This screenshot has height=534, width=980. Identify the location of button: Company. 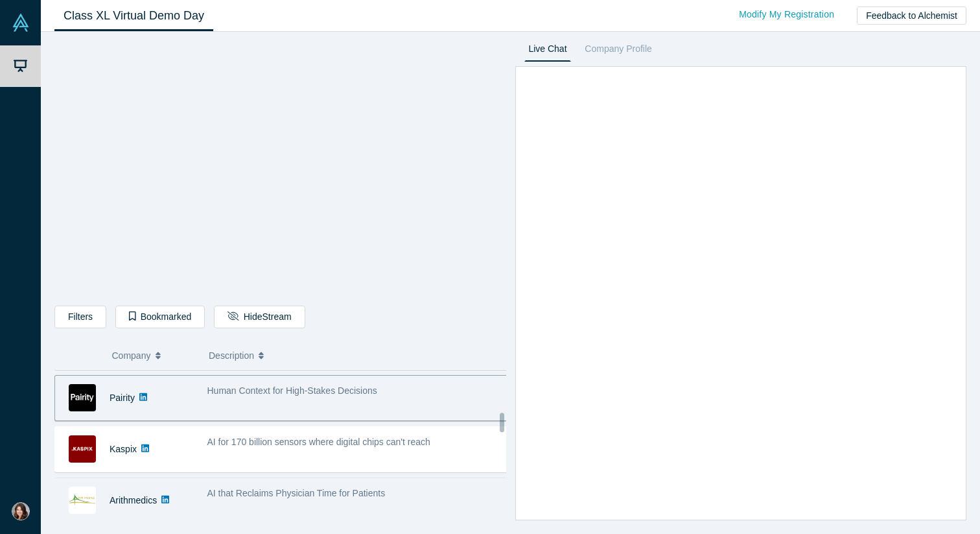
(154, 355).